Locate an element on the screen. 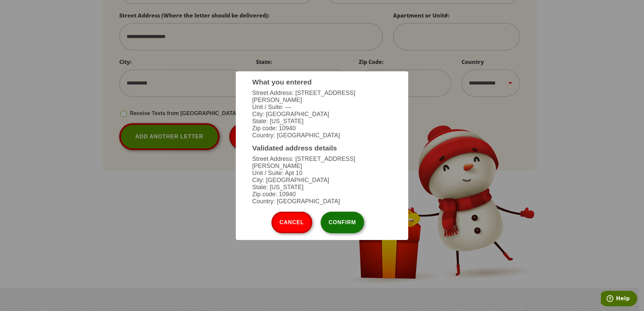 This screenshot has height=311, width=644. li: Unit / Suite: — is located at coordinates (322, 107).